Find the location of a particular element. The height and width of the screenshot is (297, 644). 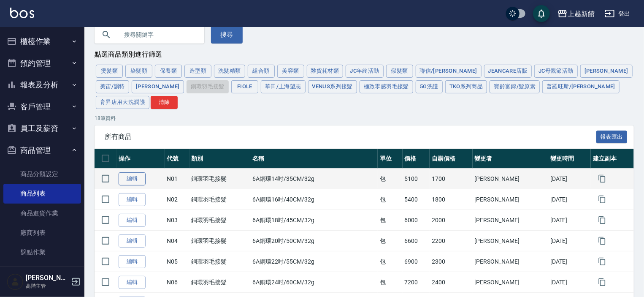

th: 建立副本 is located at coordinates (613, 158).